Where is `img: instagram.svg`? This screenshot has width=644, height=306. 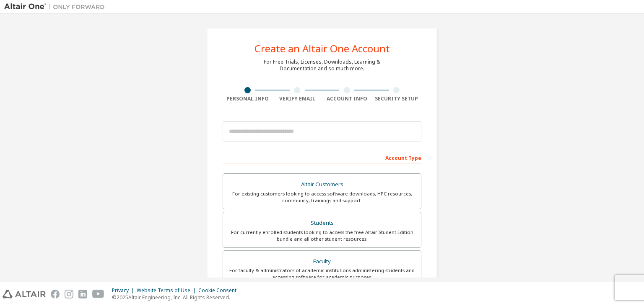
img: instagram.svg is located at coordinates (69, 294).